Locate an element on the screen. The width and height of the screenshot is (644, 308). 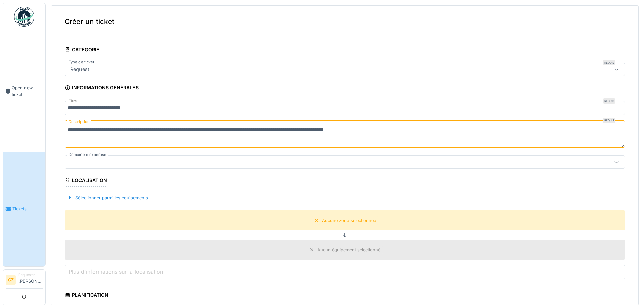
div: Créer un ticket is located at coordinates (345, 22).